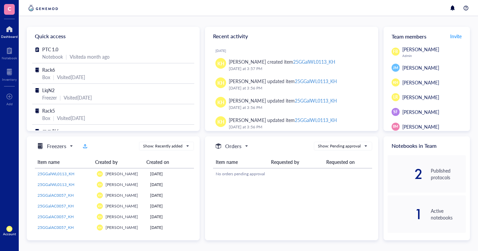 The height and width of the screenshot is (251, 478). I want to click on div: Account, so click(9, 234).